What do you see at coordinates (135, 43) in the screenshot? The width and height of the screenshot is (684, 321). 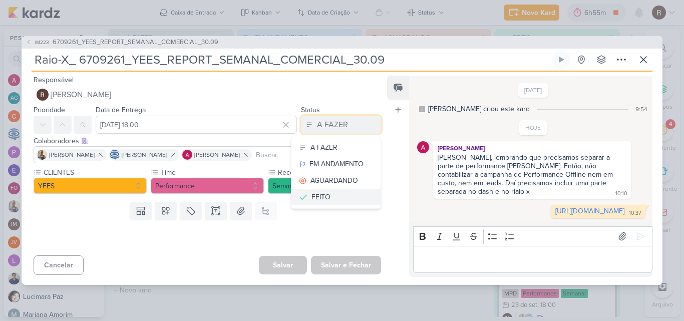 I see `span: 6709261_YEES_REPORT_SEMANAL_COMERCIAL_30.09` at bounding box center [135, 43].